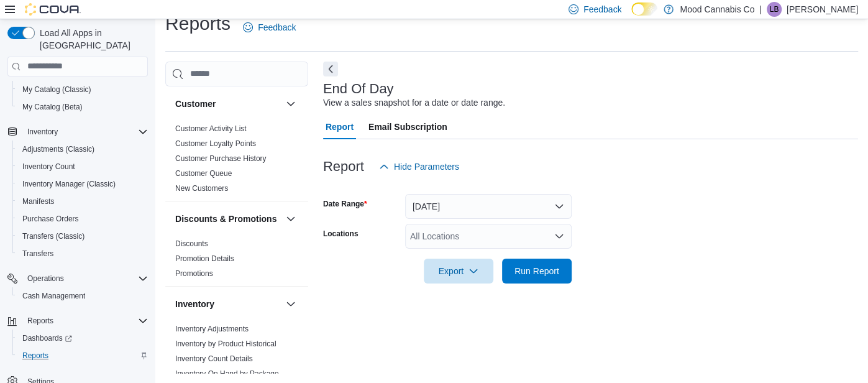 This screenshot has height=383, width=868. I want to click on span: Email Subscription, so click(408, 127).